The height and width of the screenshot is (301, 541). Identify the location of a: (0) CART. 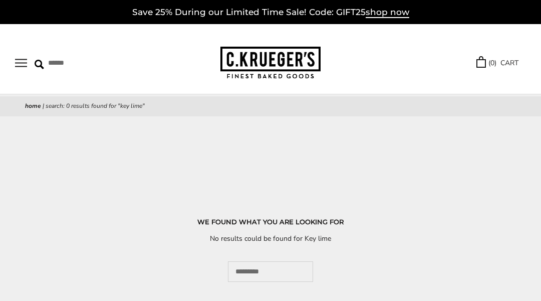
(498, 63).